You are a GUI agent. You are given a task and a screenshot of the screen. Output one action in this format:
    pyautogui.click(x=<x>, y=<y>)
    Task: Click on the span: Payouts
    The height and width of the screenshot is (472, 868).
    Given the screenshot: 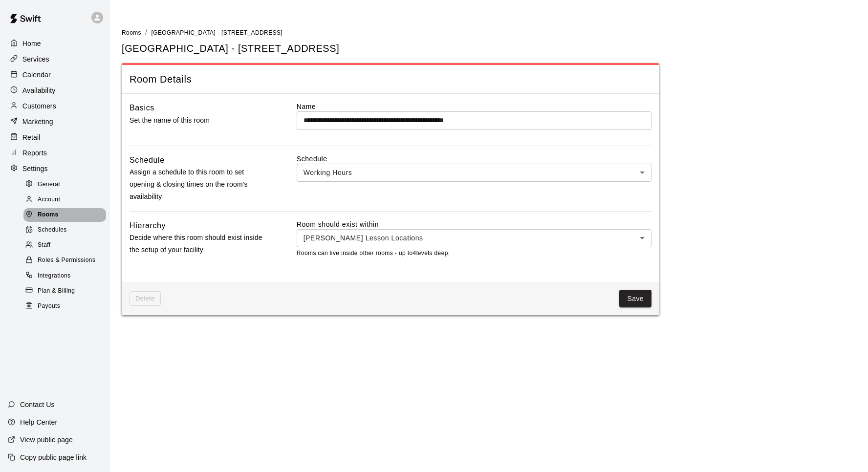 What is the action you would take?
    pyautogui.click(x=49, y=307)
    